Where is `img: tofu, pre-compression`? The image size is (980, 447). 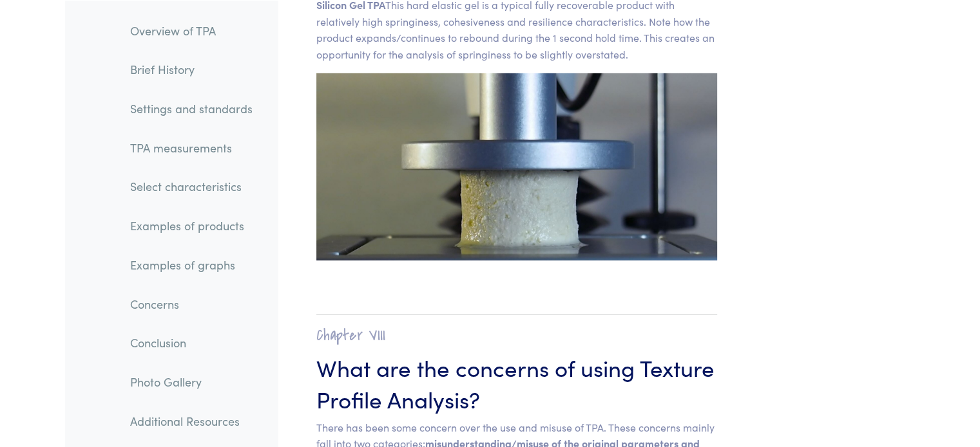
img: tofu, pre-compression is located at coordinates (517, 167).